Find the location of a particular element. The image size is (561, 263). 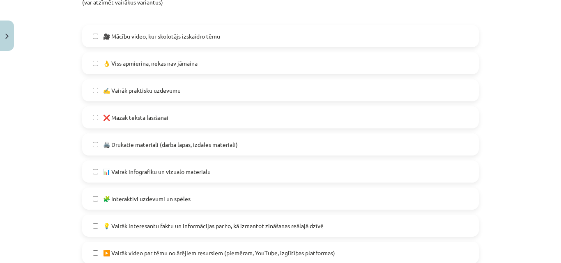

span: 🧩 Interaktīvi uzdevumi un spēles is located at coordinates (147, 199).